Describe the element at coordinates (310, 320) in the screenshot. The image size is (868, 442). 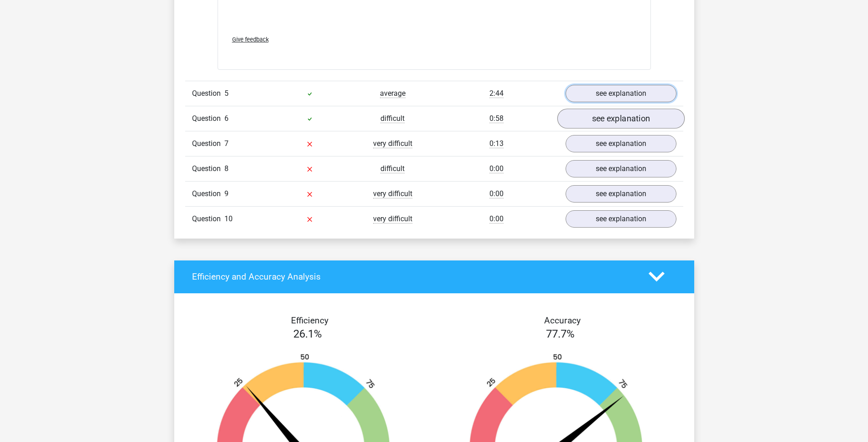
I see `h4: Efficiency` at that location.